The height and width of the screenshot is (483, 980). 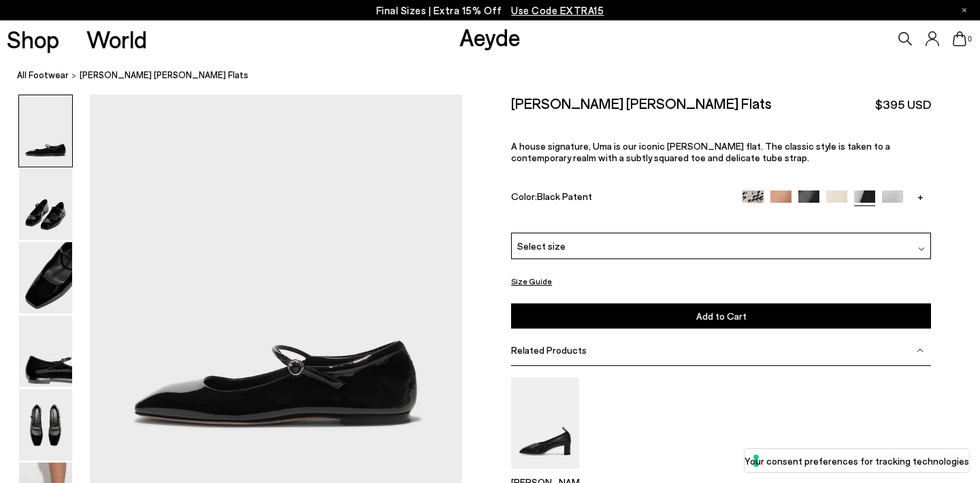 I want to click on img: Uma Mary-Jane Flats - Image 4, so click(x=45, y=351).